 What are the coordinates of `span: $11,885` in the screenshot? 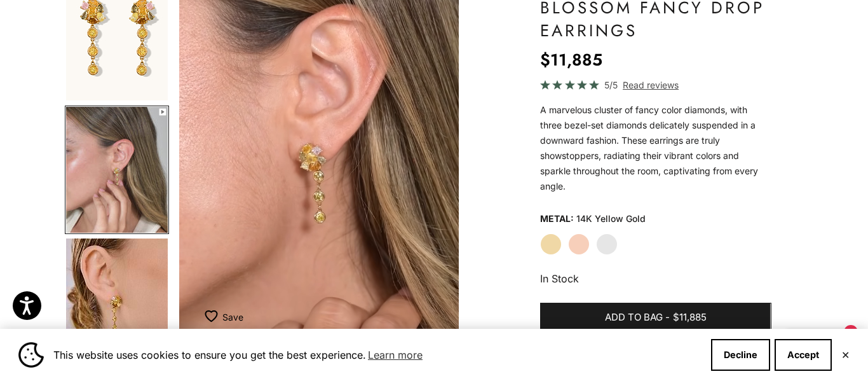 It's located at (689, 318).